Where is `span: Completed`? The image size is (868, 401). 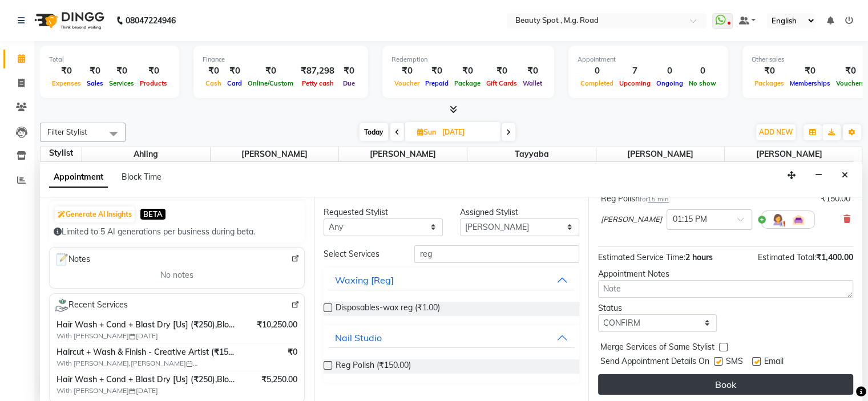 span: Completed is located at coordinates (597, 83).